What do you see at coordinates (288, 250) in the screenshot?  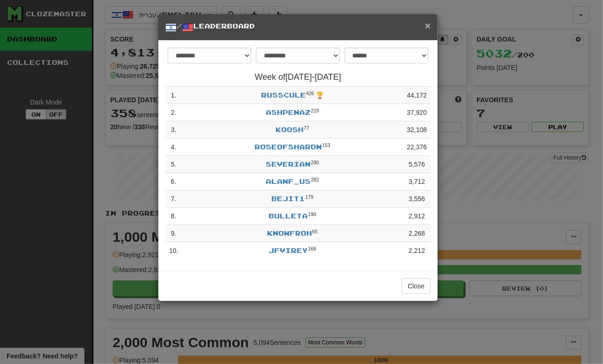 I see `a: jfvirey` at bounding box center [288, 250].